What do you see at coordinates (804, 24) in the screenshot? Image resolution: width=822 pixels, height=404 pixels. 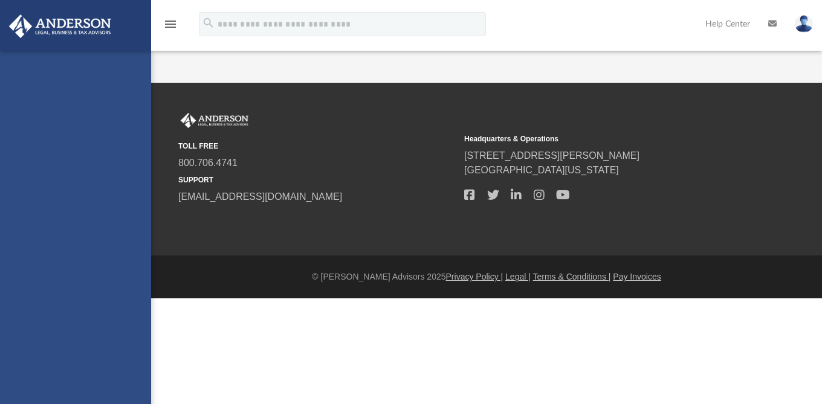 I see `img: User Pic` at bounding box center [804, 24].